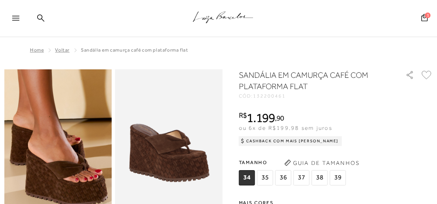 This screenshot has height=204, width=437. What do you see at coordinates (285, 128) in the screenshot?
I see `span: ou 6x de R$199,98 sem juros` at bounding box center [285, 128].